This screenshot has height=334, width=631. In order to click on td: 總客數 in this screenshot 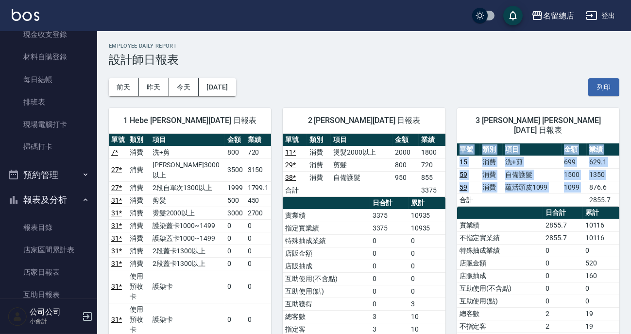, I will do `click(501, 313)`.